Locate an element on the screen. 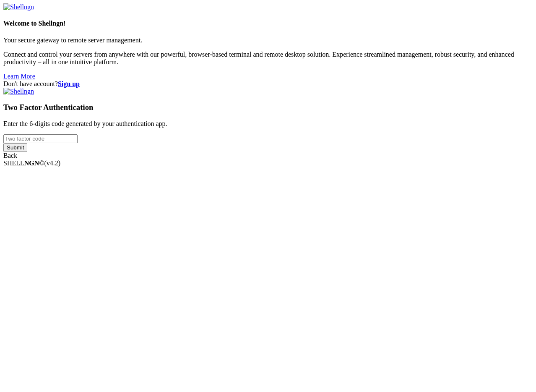 The height and width of the screenshot is (392, 536). span: SHELL © is located at coordinates (32, 163).